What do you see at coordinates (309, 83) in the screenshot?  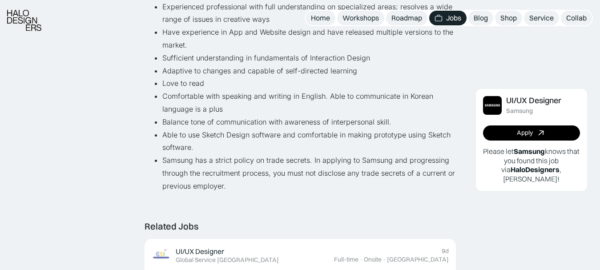 I see `li: Love to read` at bounding box center [309, 83].